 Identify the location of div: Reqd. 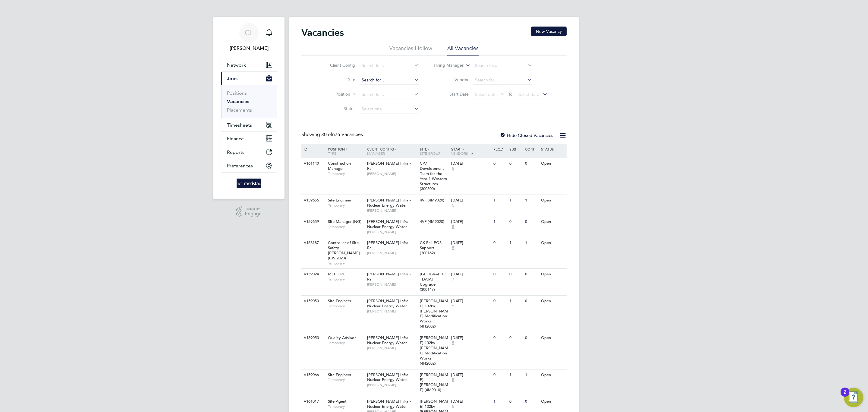
(500, 149).